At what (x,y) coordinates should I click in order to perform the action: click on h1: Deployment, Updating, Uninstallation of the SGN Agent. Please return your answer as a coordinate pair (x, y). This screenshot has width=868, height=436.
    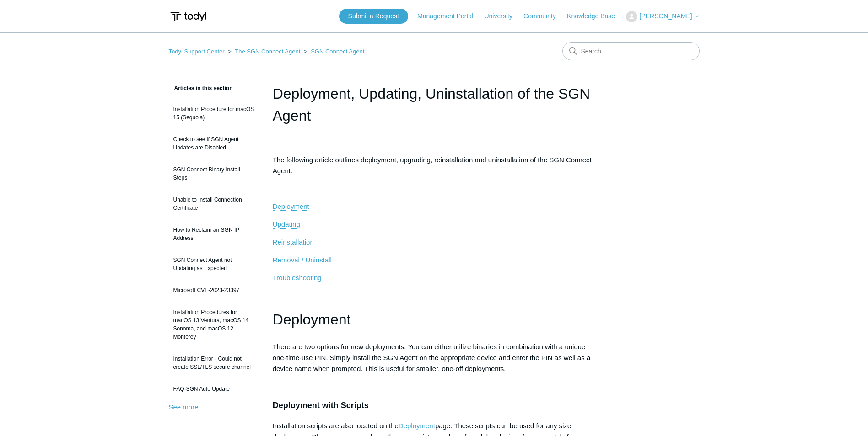
    Looking at the image, I should click on (435, 104).